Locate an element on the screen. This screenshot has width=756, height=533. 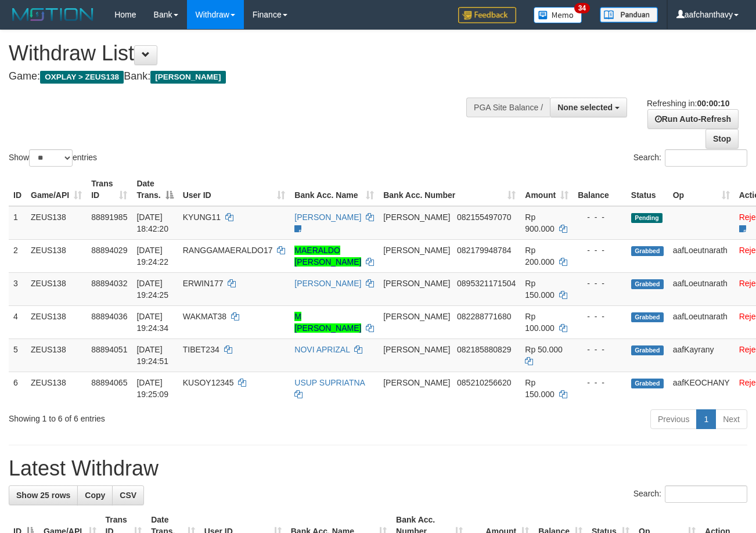
span: Show 25 rows is located at coordinates (43, 495).